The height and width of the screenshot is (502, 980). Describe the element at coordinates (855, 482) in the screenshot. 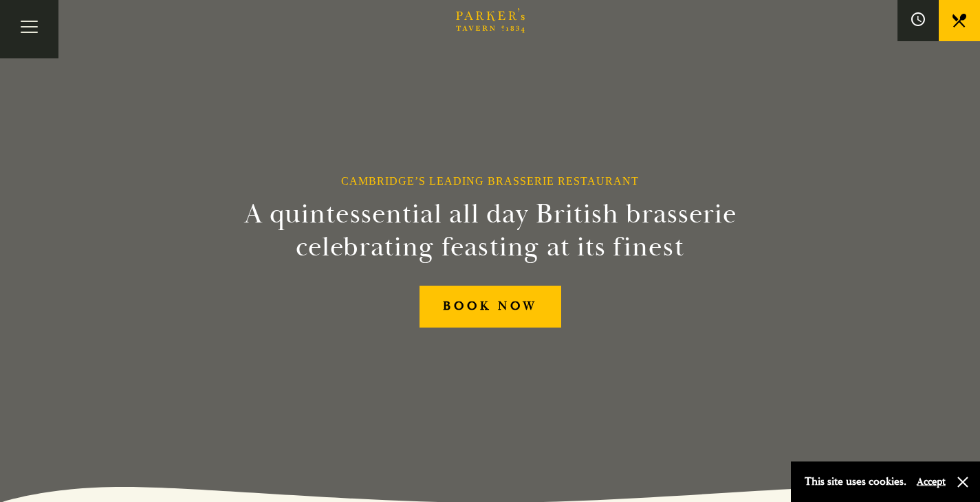

I see `p: This site uses cookies.` at that location.